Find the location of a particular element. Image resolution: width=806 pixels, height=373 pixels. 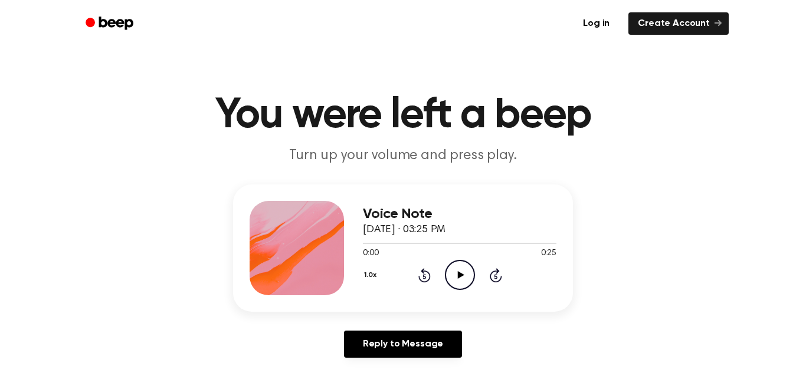

span: 0:25 is located at coordinates (549, 254).